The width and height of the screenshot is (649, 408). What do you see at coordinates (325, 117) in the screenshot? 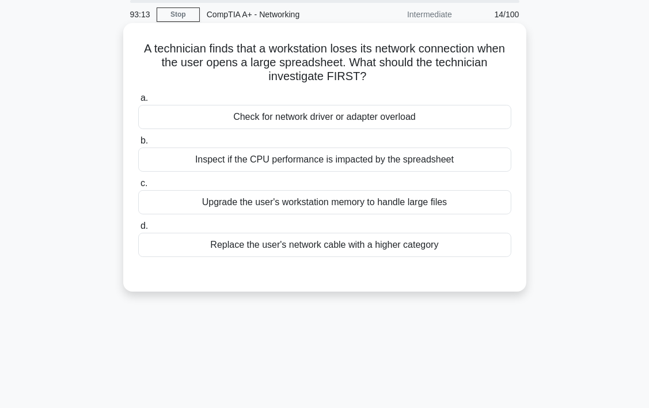
I see `div: Check for network driver or adapter overload` at bounding box center [325, 117].